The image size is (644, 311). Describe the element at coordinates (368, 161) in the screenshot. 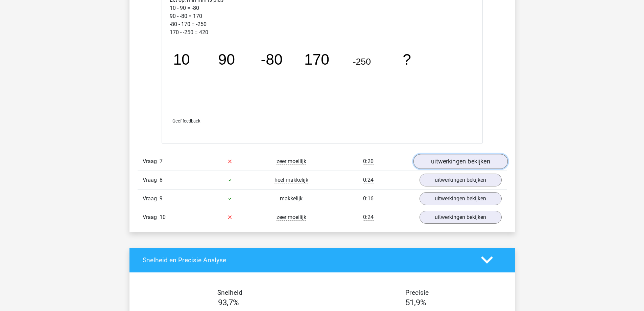

I see `span: 0:20` at that location.